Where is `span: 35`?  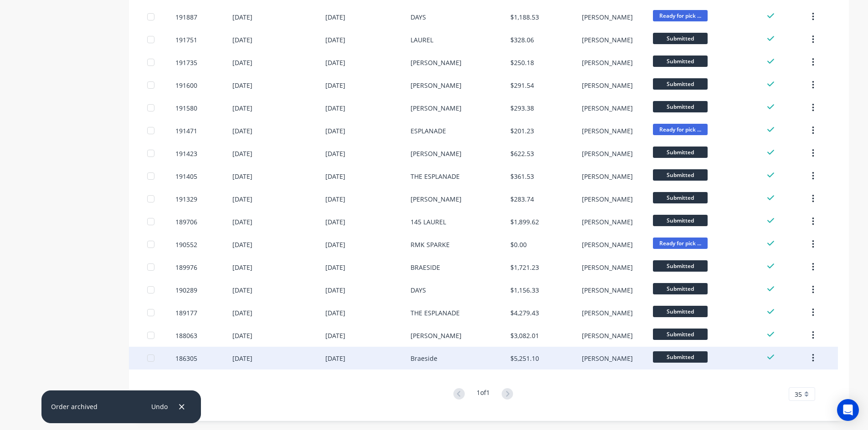 span: 35 is located at coordinates (798, 395).